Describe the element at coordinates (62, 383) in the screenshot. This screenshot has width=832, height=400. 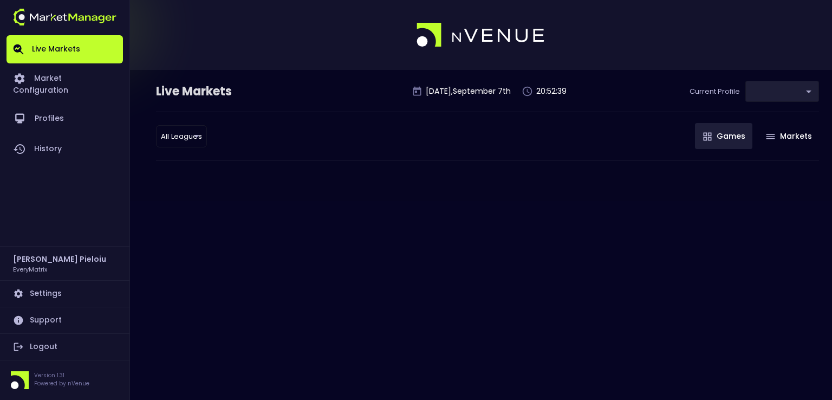
I see `p: Powered by nVenue` at that location.